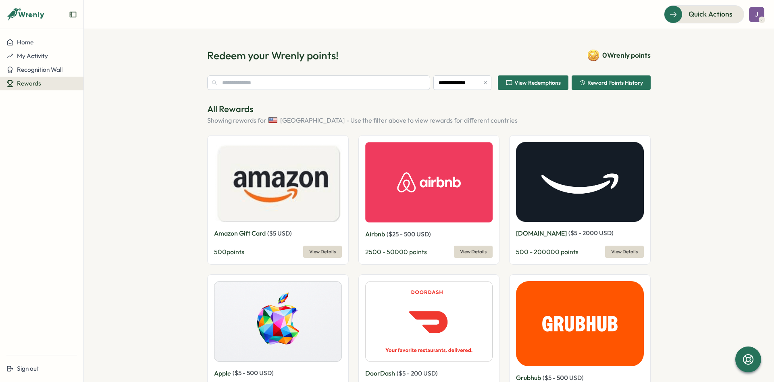 This screenshot has height=382, width=774. Describe the element at coordinates (223, 373) in the screenshot. I see `p: Apple` at that location.